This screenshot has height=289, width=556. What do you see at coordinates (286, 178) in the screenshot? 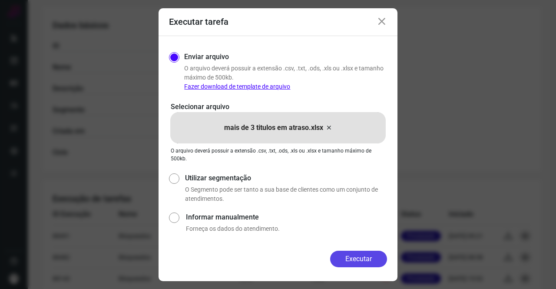
I see `label: Utilizar segmentação` at bounding box center [286, 178].